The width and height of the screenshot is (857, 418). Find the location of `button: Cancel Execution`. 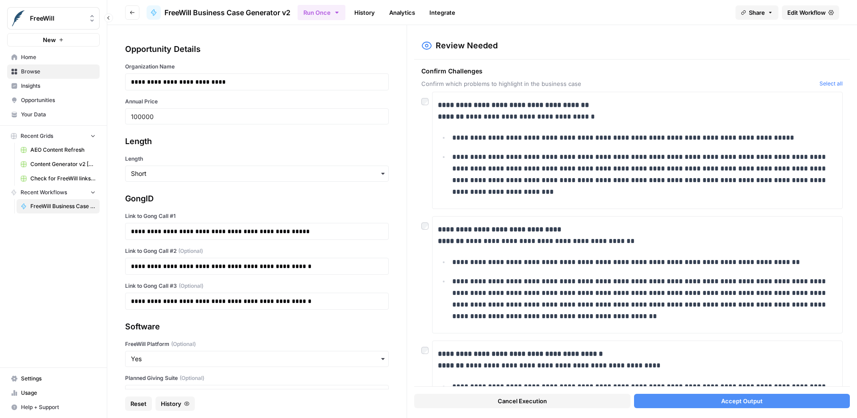

button: Cancel Execution is located at coordinates (522, 401).